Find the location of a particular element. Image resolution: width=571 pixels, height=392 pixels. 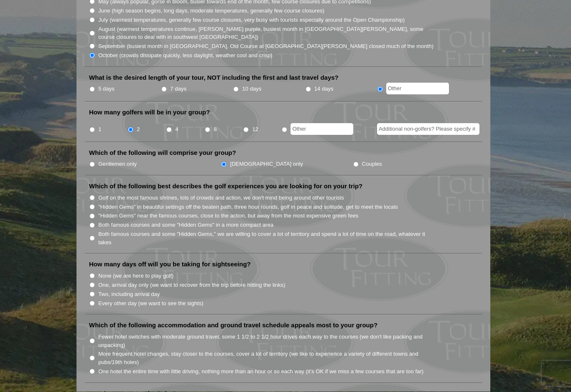

label: What is the desired length of your tour, NOT including the first and last travel days? is located at coordinates (214, 78).